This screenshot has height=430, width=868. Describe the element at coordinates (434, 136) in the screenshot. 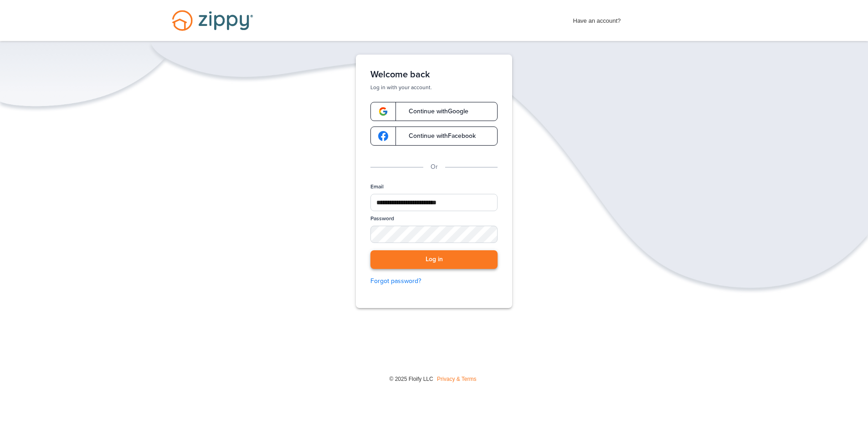

I see `a: google-logoContinue withFacebook` at that location.